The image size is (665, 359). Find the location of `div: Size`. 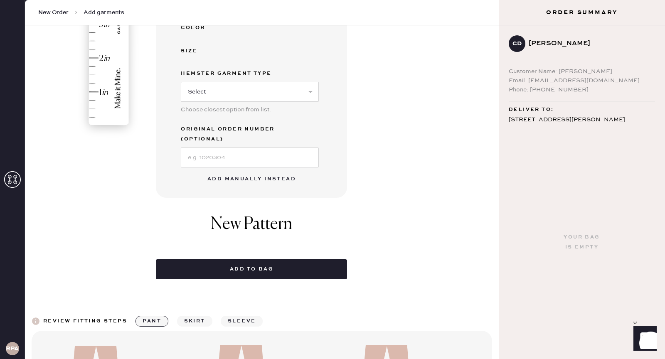

div: Size is located at coordinates (214, 51).